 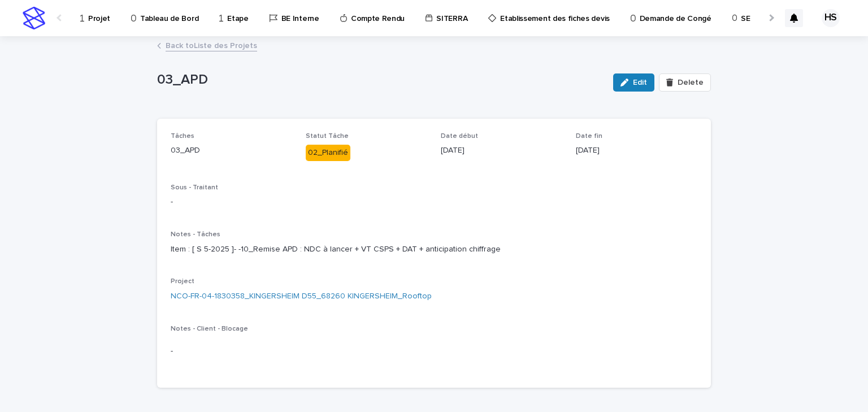 What do you see at coordinates (691, 82) in the screenshot?
I see `span: Delete` at bounding box center [691, 82].